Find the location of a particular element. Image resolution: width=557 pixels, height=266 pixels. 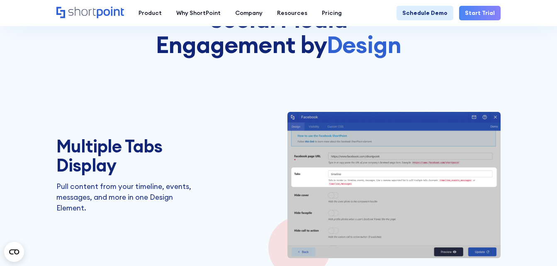

a: Home is located at coordinates (90, 13).